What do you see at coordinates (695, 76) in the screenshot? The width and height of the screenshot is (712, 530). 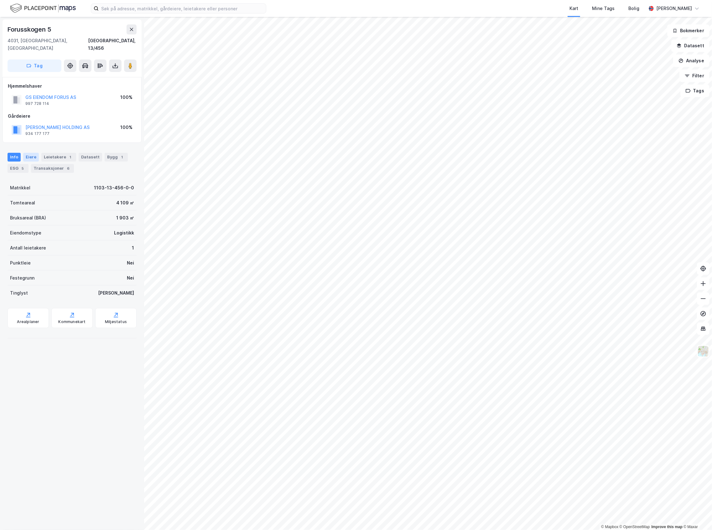 I see `button: Filter` at bounding box center [695, 76].